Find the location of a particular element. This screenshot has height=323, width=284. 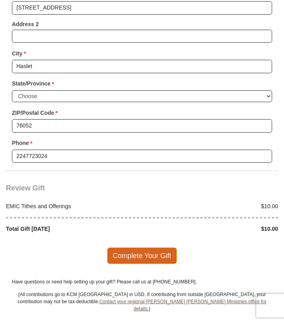

span: Review Gift is located at coordinates (25, 188).